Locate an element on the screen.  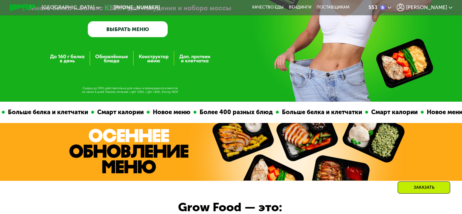
div: Более 400 разных блюд is located at coordinates (236, 112).